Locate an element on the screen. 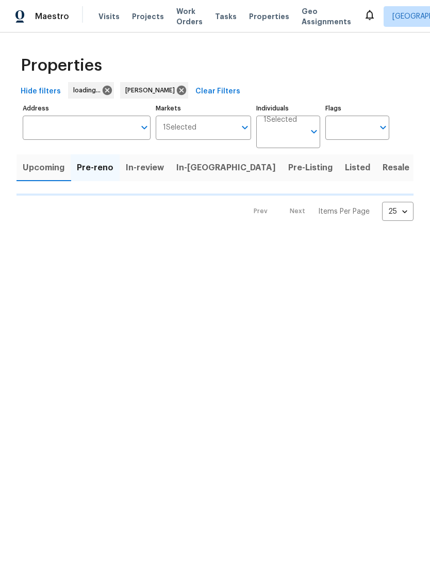 The width and height of the screenshot is (430, 561). p: Items Per Page is located at coordinates (344, 211).